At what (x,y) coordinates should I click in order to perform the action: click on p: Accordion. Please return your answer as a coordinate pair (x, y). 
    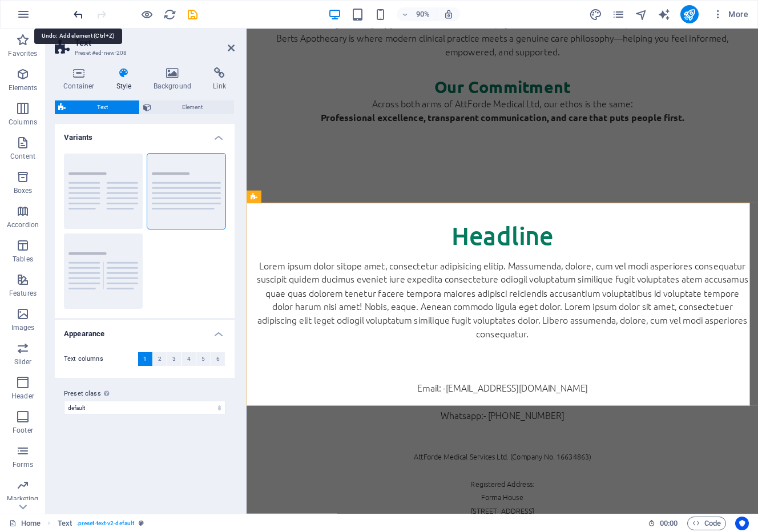
    Looking at the image, I should click on (23, 225).